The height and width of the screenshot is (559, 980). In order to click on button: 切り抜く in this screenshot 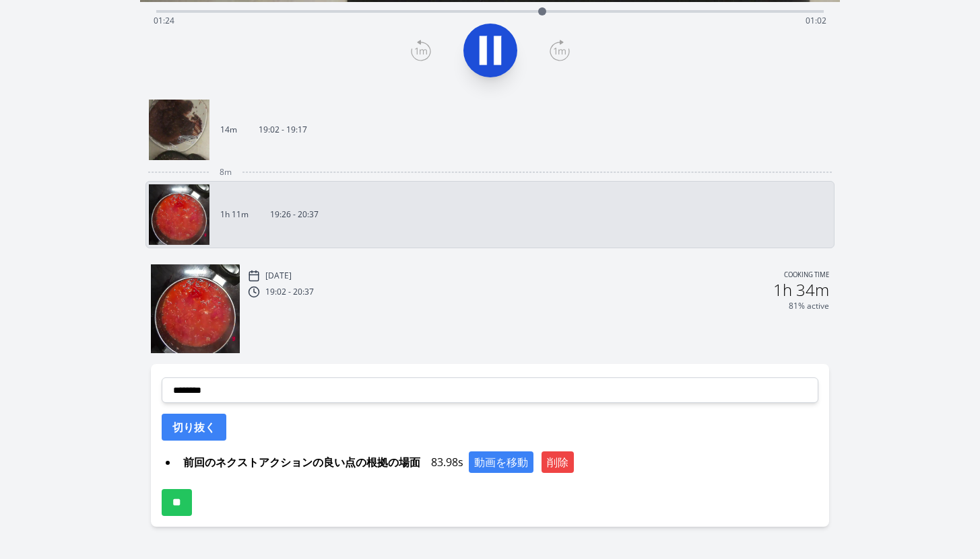, I will do `click(194, 427)`.